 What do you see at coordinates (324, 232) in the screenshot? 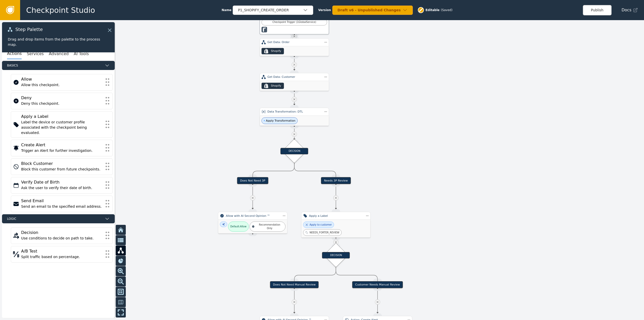
I see `div: NEEDS_FORTER_REVIEW` at bounding box center [324, 232].